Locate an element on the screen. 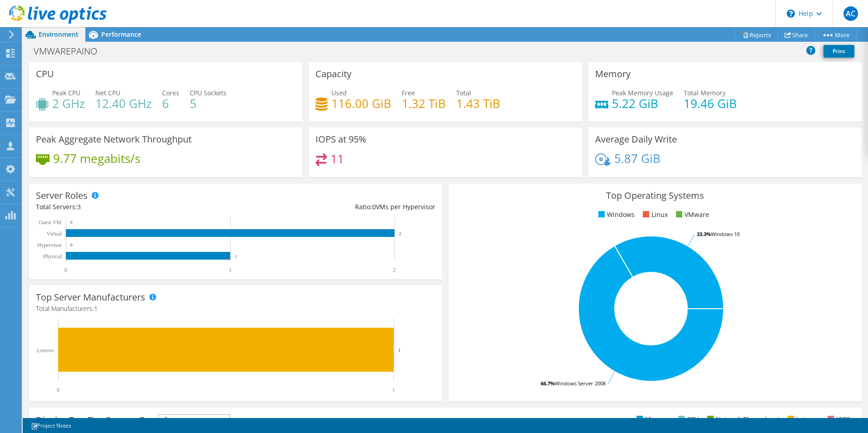 This screenshot has width=868, height=433. h3: Memory is located at coordinates (613, 74).